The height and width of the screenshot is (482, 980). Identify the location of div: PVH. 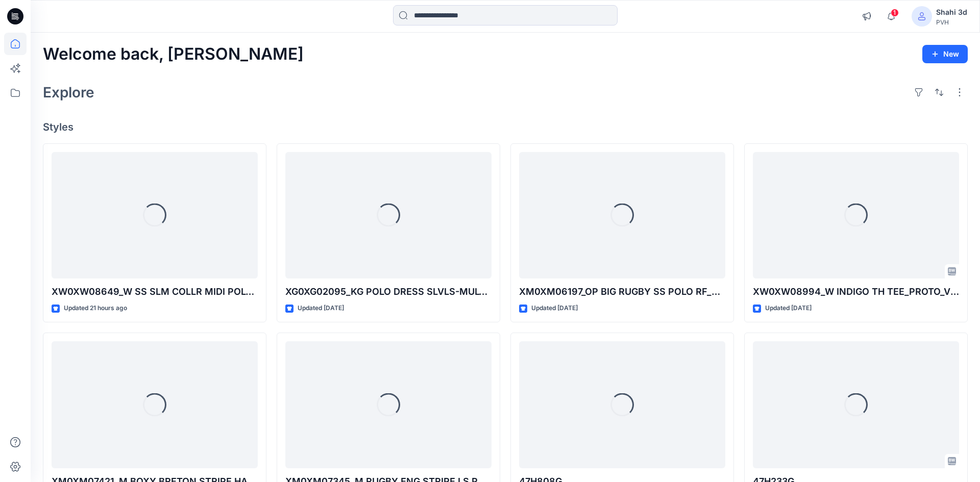
(951, 22).